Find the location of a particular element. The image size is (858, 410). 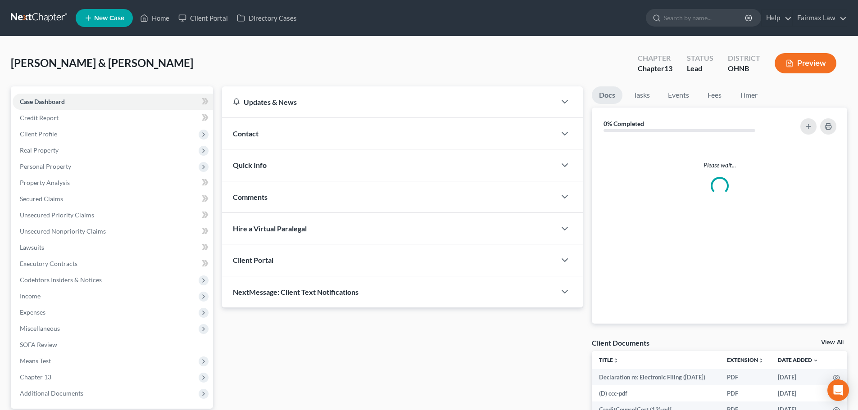

span: Codebtors Insiders & Notices is located at coordinates (61, 280).